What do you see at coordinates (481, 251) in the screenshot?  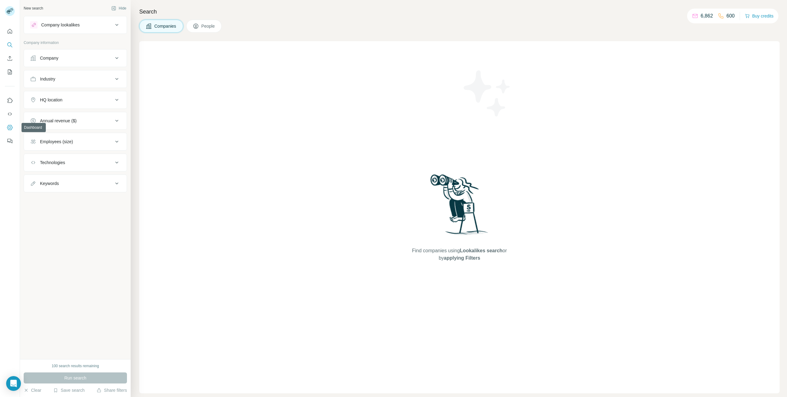 I see `span: Lookalikes search` at bounding box center [481, 251].